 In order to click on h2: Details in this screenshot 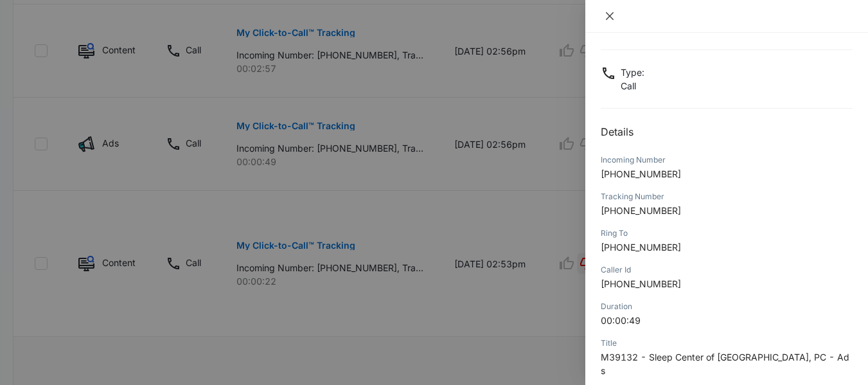, I will do `click(726, 131)`.